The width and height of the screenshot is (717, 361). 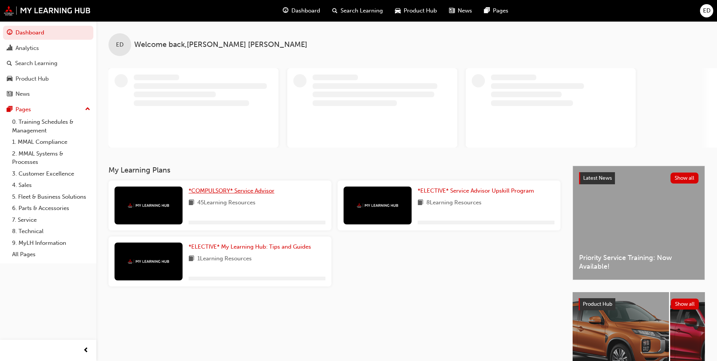 What do you see at coordinates (225, 259) in the screenshot?
I see `span: 1 Learning Resources` at bounding box center [225, 259].